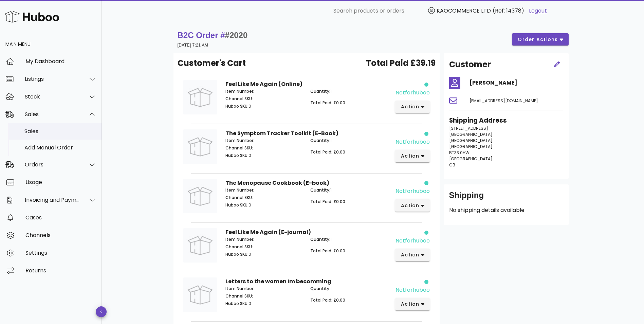 Image resolution: width=644 pixels, height=324 pixels. Describe the element at coordinates (506, 198) in the screenshot. I see `div: Shipping` at that location.